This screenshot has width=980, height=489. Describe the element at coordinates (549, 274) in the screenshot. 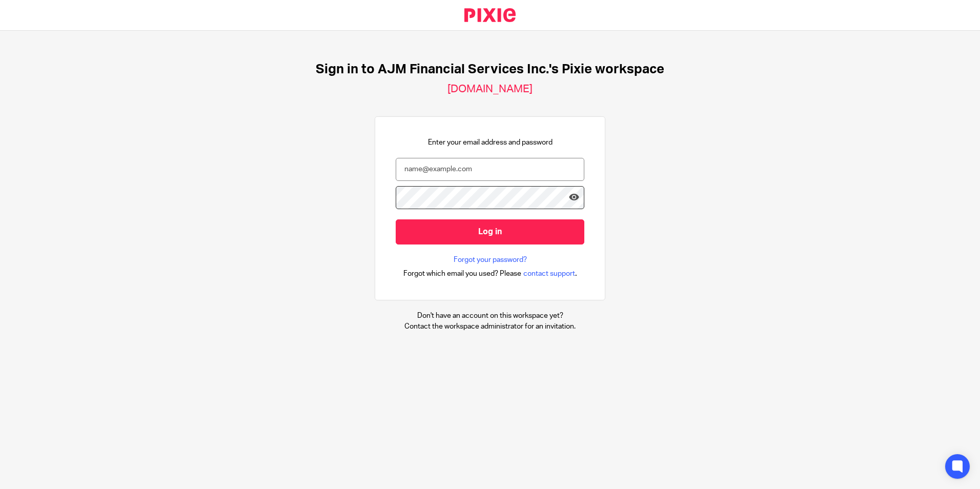

I see `span: contact support` at that location.